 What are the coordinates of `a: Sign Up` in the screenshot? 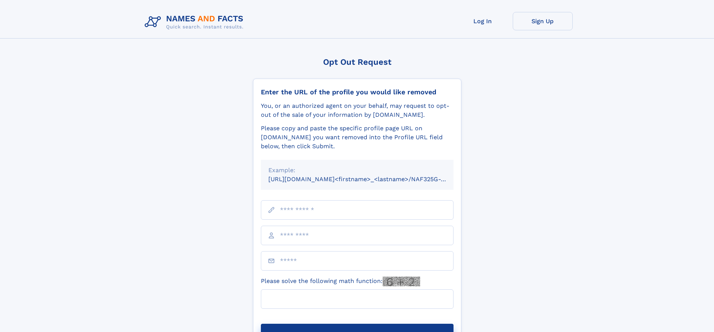 It's located at (542, 21).